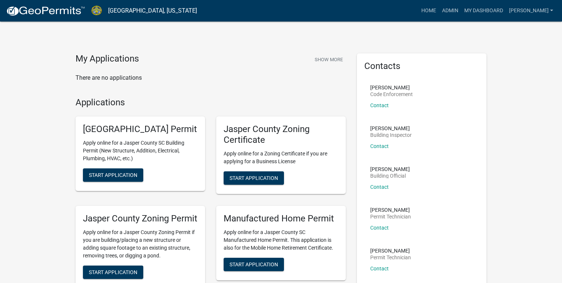 The image size is (562, 283). I want to click on p: Building Inspector, so click(391, 135).